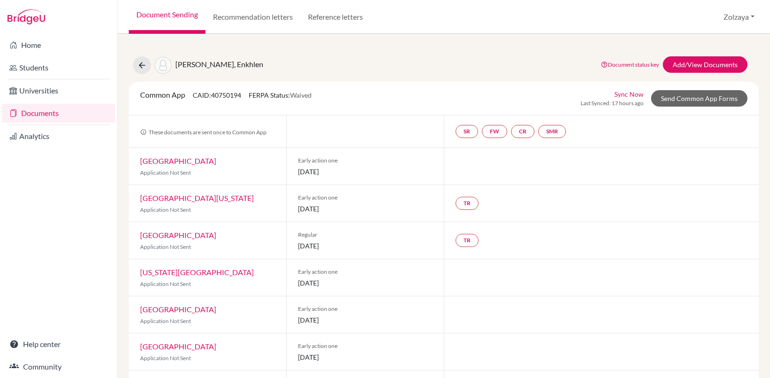  Describe the element at coordinates (523, 132) in the screenshot. I see `a: CR` at that location.